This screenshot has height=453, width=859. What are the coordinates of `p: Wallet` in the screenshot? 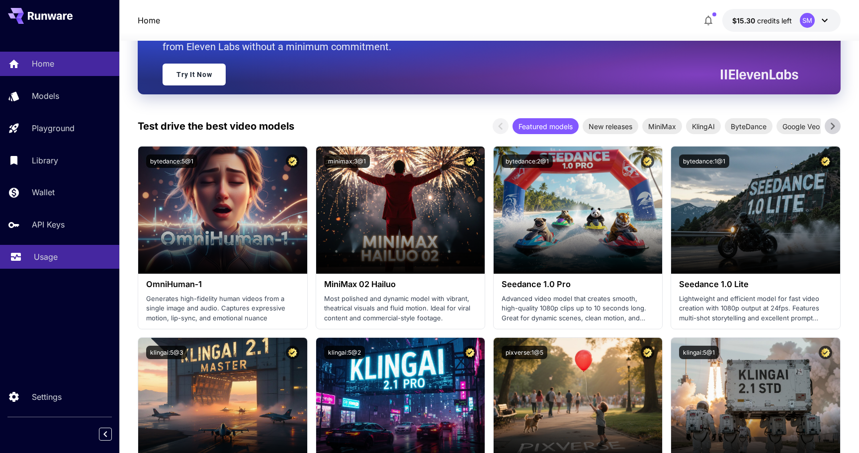 It's located at (43, 192).